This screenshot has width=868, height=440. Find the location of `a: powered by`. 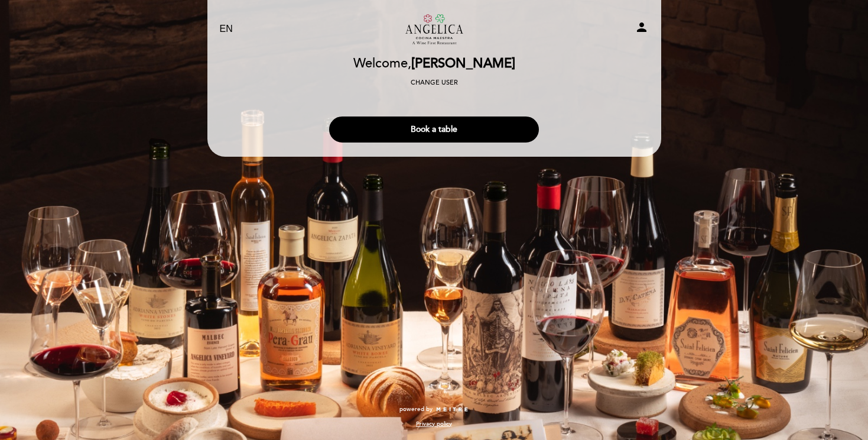

a: powered by is located at coordinates (434, 409).